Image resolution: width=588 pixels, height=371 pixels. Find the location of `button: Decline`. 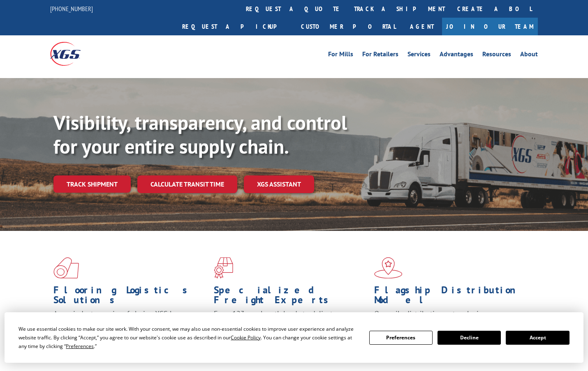

button: Decline is located at coordinates (470, 338).